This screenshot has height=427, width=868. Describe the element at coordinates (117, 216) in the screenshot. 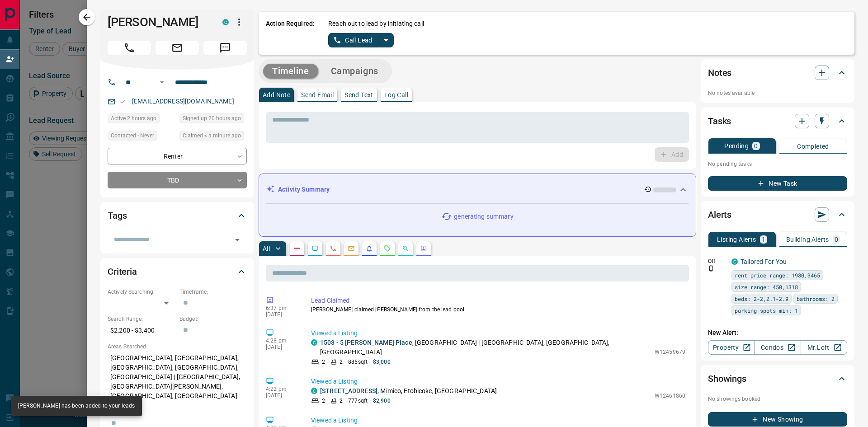

I see `h2: Tags` at that location.